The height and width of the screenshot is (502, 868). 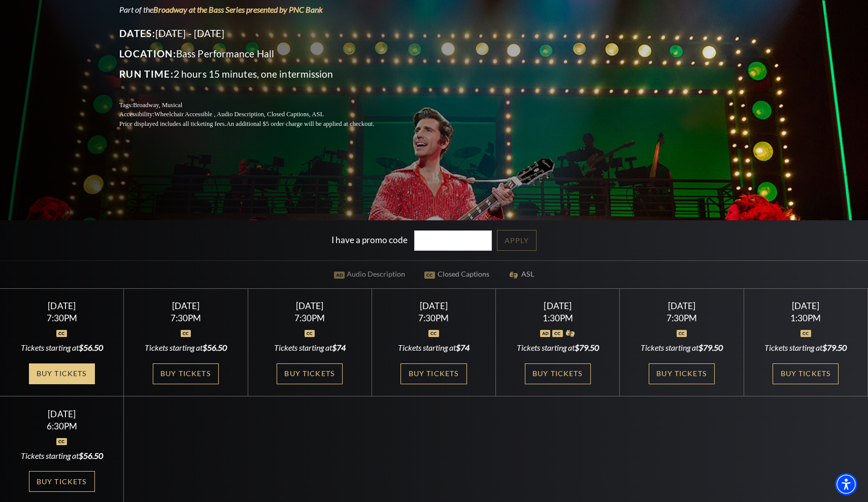 I want to click on span: Location:, so click(x=147, y=53).